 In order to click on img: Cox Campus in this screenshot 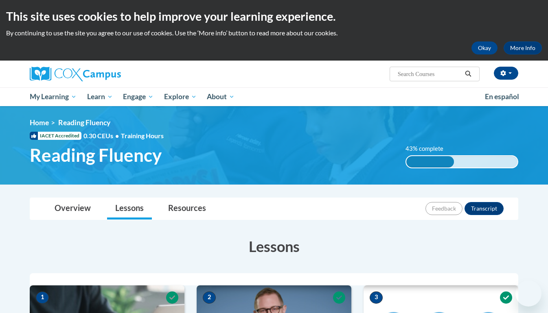, I will do `click(75, 74)`.